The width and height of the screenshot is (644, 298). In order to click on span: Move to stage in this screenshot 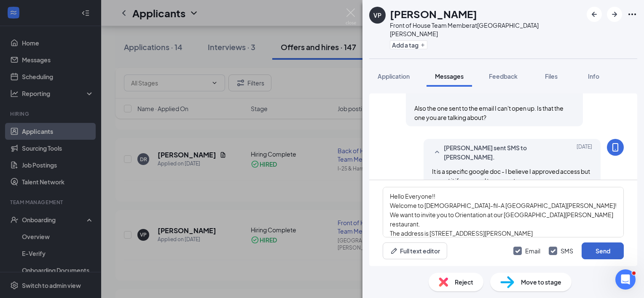, I will do `click(541, 282)`.